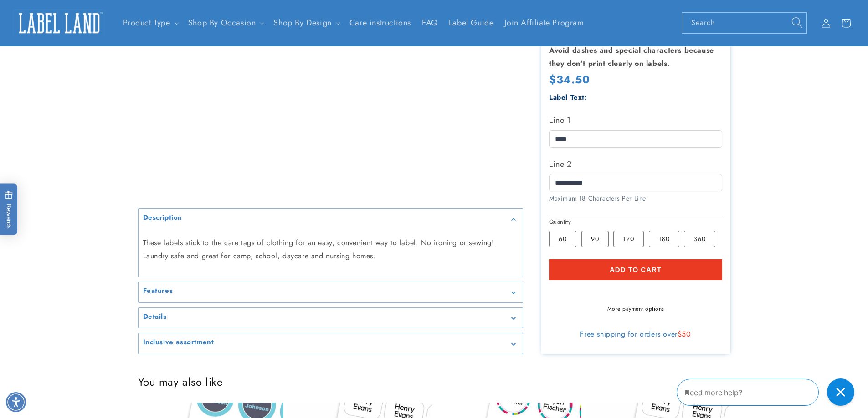  Describe the element at coordinates (155, 317) in the screenshot. I see `h2: Details` at that location.